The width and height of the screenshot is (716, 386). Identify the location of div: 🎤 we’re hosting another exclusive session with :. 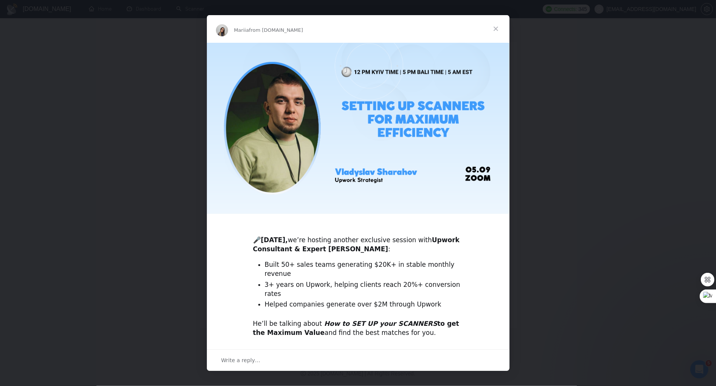
(358, 240).